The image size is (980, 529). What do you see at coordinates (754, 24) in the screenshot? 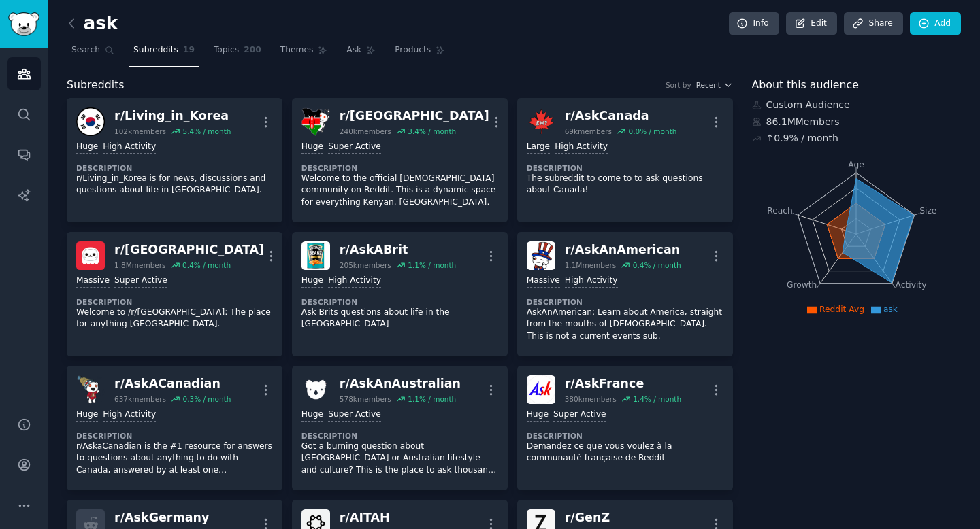
I see `a: Info` at bounding box center [754, 24].